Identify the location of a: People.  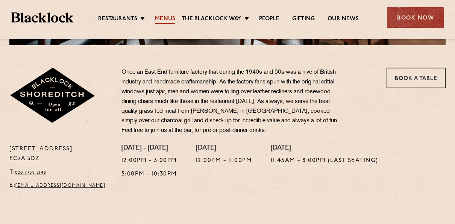
(269, 20).